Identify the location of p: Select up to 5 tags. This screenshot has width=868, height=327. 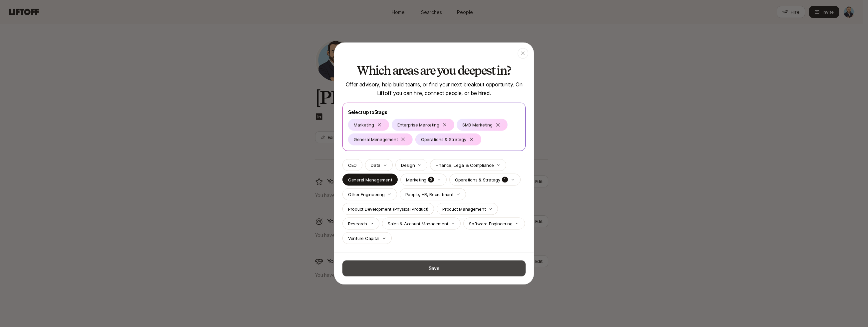
(434, 112).